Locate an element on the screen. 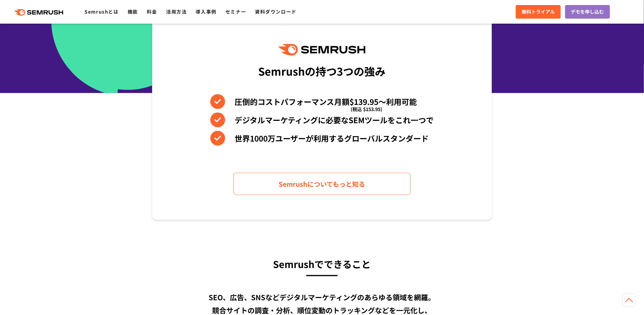 The width and height of the screenshot is (644, 315). span: Semrushについてもっと知る is located at coordinates (322, 184).